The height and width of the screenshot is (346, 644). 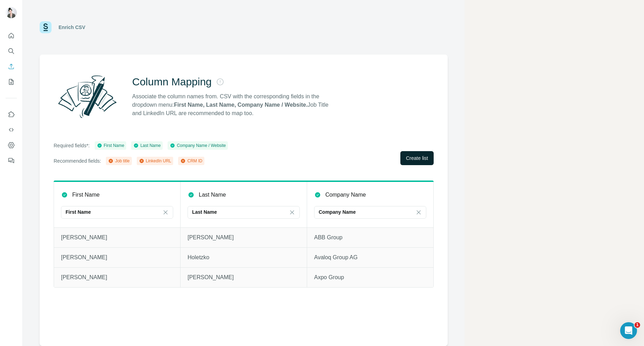 I want to click on button: Create list, so click(x=416, y=158).